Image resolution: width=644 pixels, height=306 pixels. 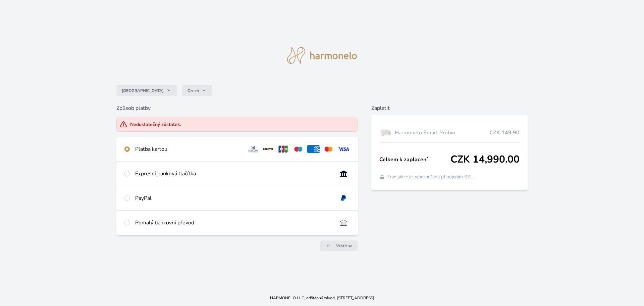 What do you see at coordinates (233, 173) in the screenshot?
I see `div: Expresní banková tlačítka` at bounding box center [233, 173].